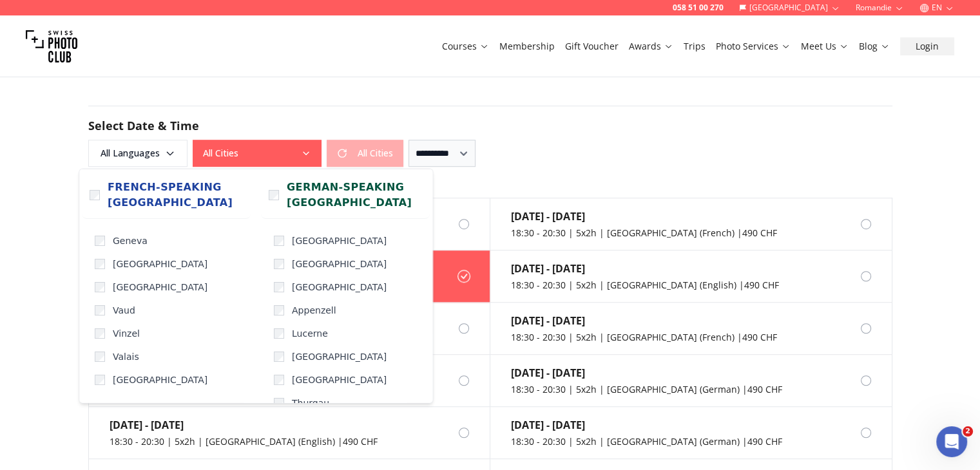 This screenshot has width=980, height=470. Describe the element at coordinates (310, 403) in the screenshot. I see `span: Thurgau` at that location.